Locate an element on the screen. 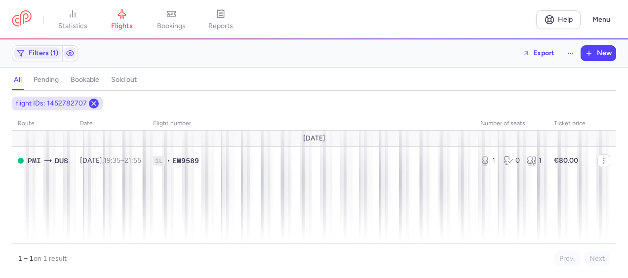 The width and height of the screenshot is (628, 278). th: date is located at coordinates (111, 124).